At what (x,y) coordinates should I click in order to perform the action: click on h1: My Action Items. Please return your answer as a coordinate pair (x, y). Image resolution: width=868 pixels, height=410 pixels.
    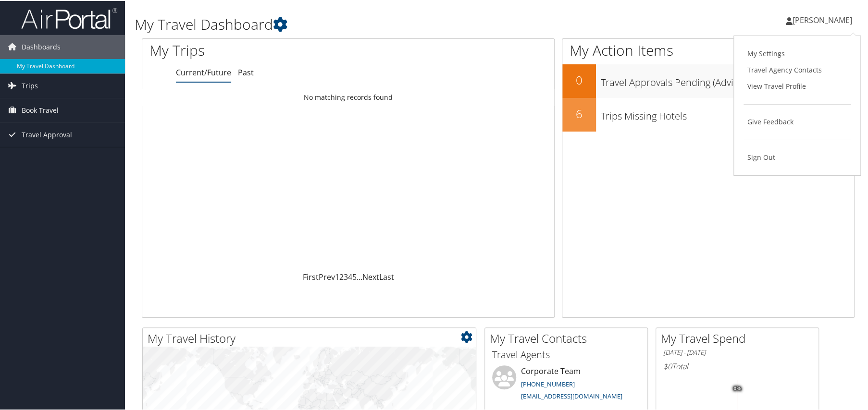
    Looking at the image, I should click on (708, 49).